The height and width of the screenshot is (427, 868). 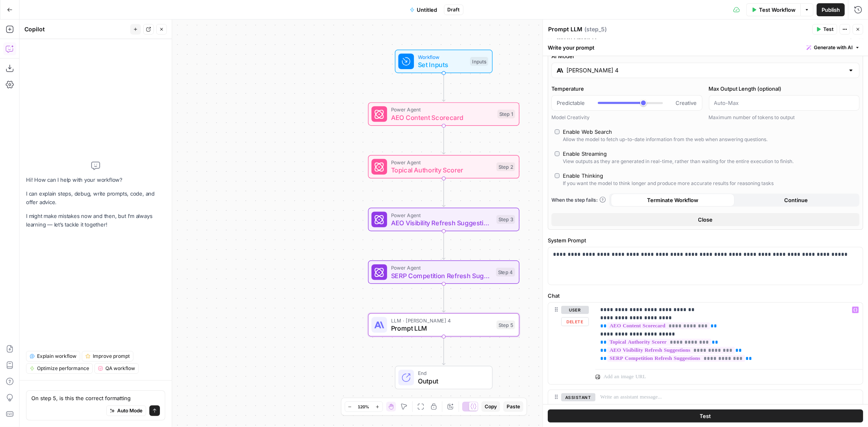 I want to click on button: user, so click(x=575, y=310).